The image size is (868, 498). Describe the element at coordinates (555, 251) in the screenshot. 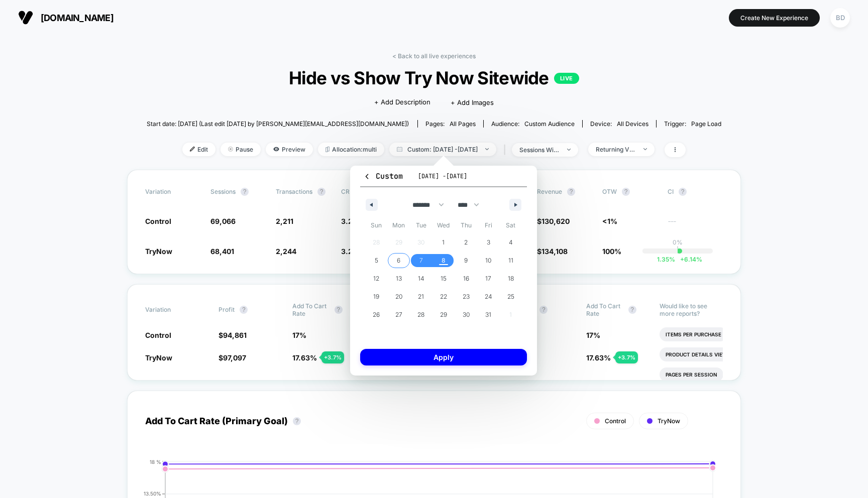

I see `span: 134,108` at that location.